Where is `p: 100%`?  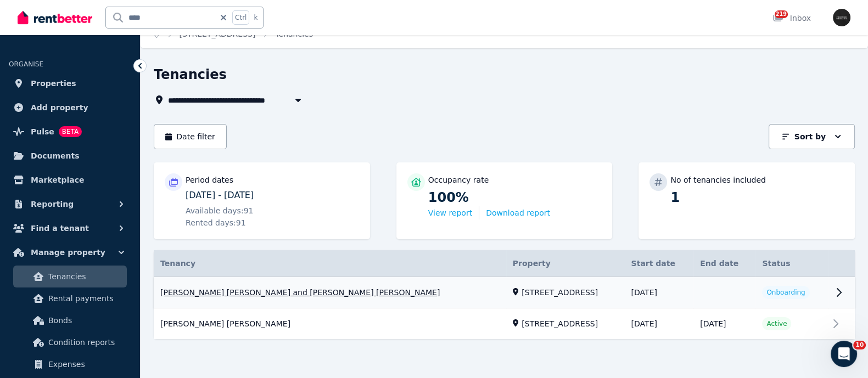
p: 100% is located at coordinates (515, 197).